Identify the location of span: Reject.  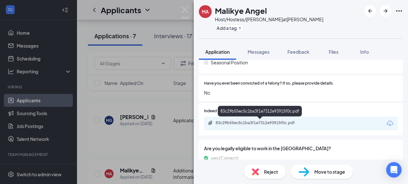
(271, 171).